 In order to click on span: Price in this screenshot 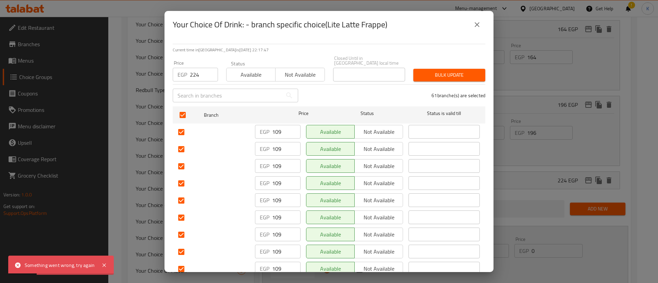, I will do `click(303, 113)`.